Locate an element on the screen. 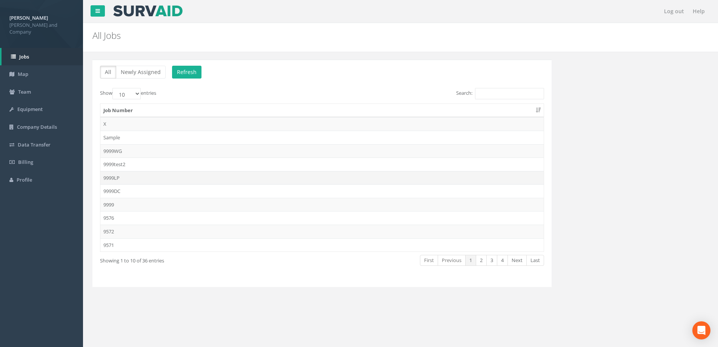 The height and width of the screenshot is (347, 718). td: 9576 is located at coordinates (322, 218).